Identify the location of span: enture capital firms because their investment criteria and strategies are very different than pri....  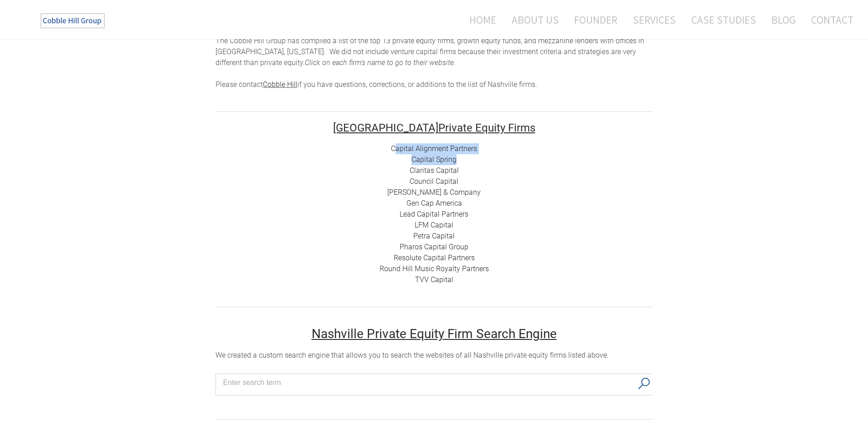
(426, 57).